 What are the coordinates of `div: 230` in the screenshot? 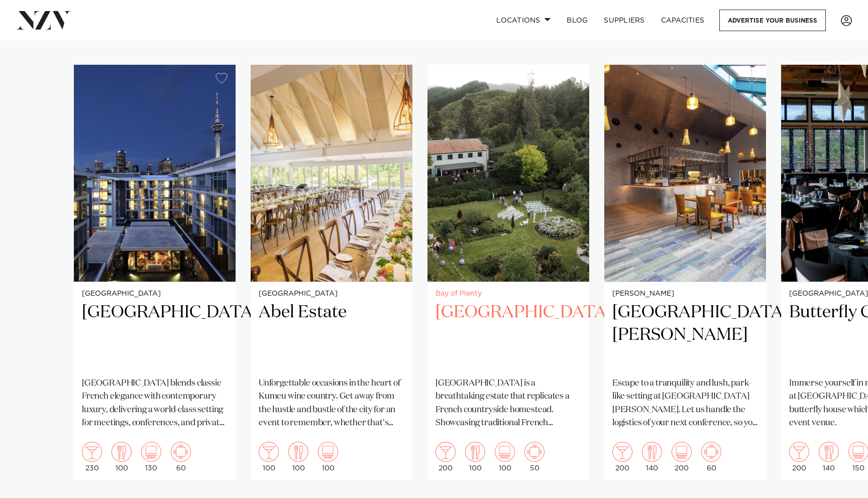 It's located at (92, 457).